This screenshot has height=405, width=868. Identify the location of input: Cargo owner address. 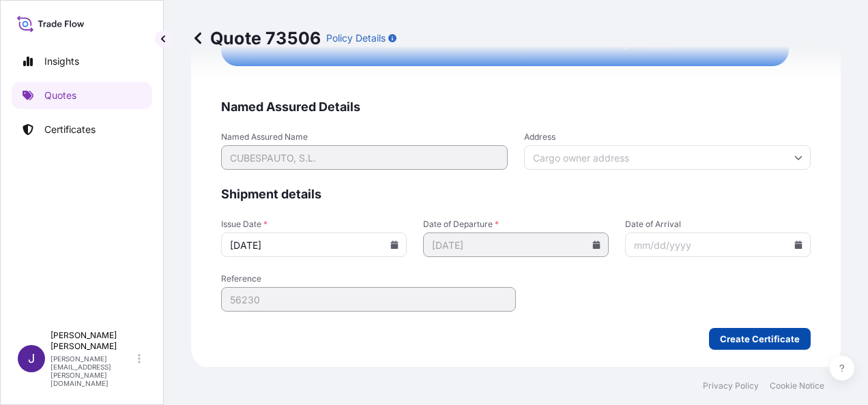
(667, 158).